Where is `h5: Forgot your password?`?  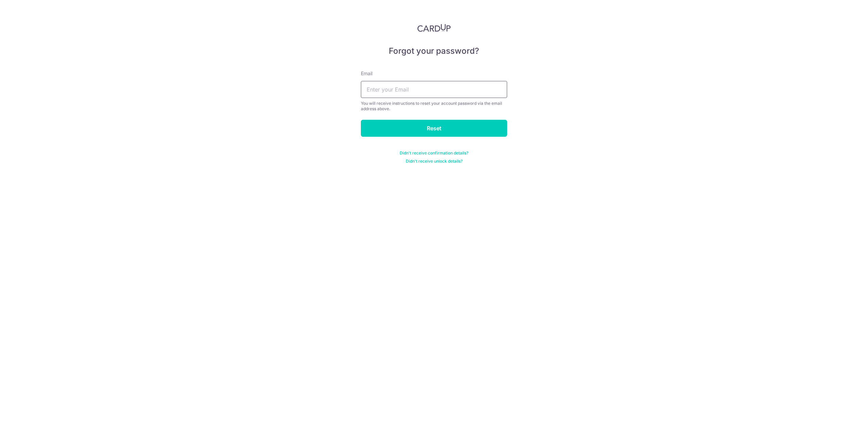 h5: Forgot your password? is located at coordinates (434, 51).